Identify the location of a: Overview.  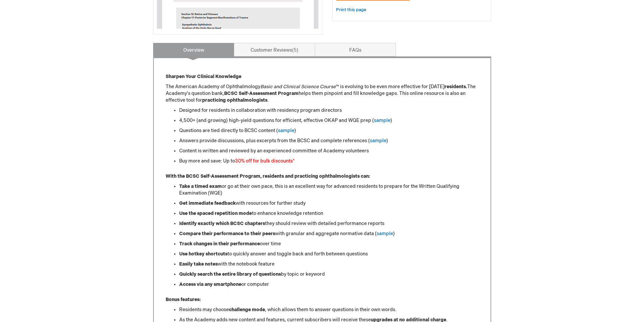
(194, 50).